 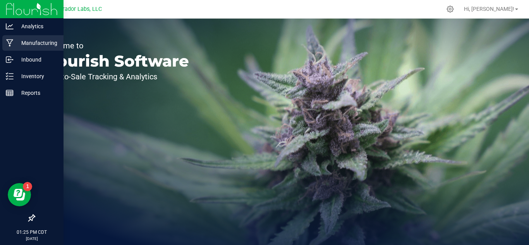 I want to click on p: Flourish Software, so click(x=115, y=61).